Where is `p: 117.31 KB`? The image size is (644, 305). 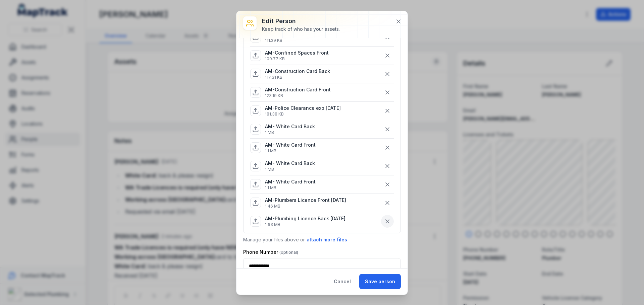 p: 117.31 KB is located at coordinates (297, 77).